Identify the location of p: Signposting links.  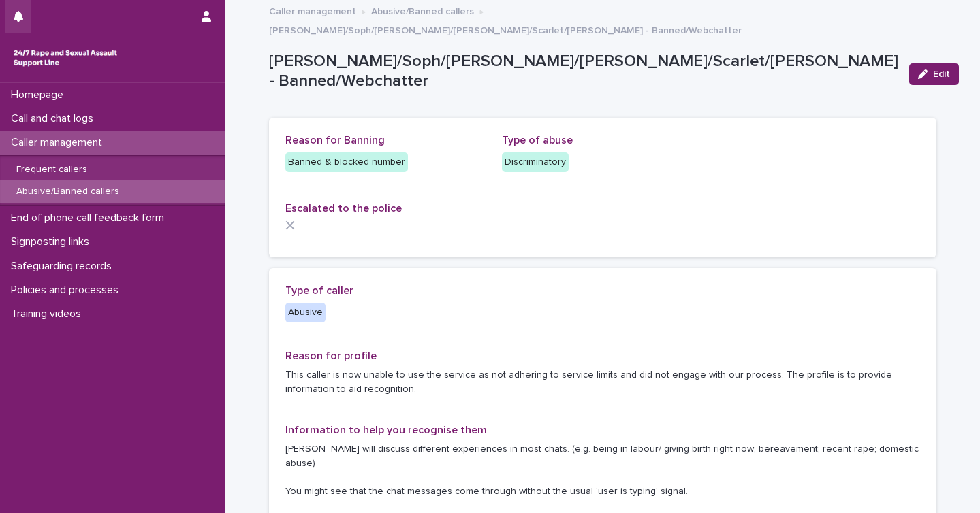
(53, 241).